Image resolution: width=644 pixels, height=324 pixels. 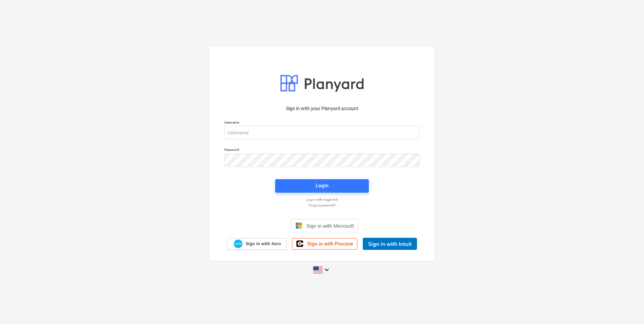 I want to click on img: Microsoft logo, so click(x=299, y=226).